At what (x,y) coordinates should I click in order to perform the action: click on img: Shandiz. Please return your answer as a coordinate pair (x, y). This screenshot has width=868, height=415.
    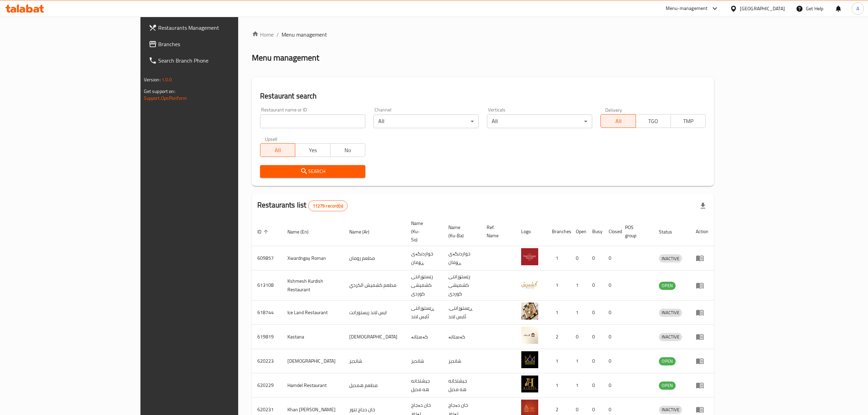
    Looking at the image, I should click on (530, 360).